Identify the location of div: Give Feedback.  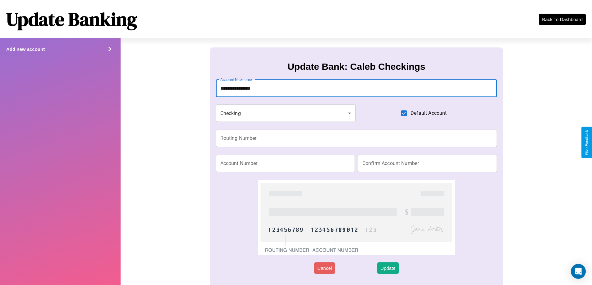
(586, 143).